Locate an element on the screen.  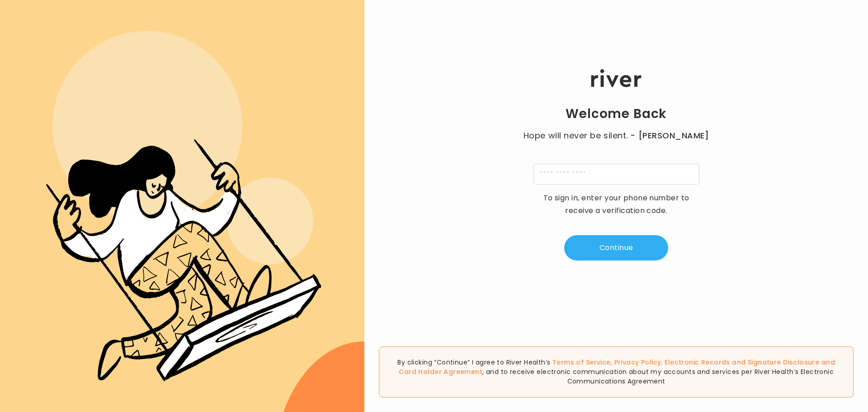
p: Hope will never be silent. is located at coordinates (616, 136).